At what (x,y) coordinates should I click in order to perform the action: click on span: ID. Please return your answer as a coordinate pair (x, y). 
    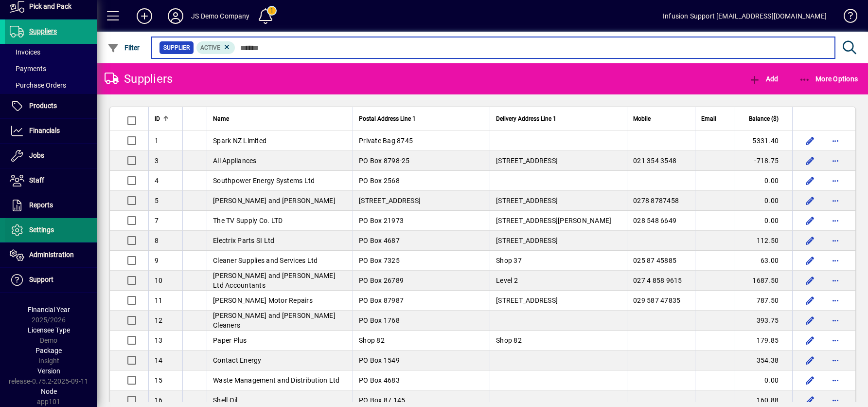
    Looking at the image, I should click on (157, 119).